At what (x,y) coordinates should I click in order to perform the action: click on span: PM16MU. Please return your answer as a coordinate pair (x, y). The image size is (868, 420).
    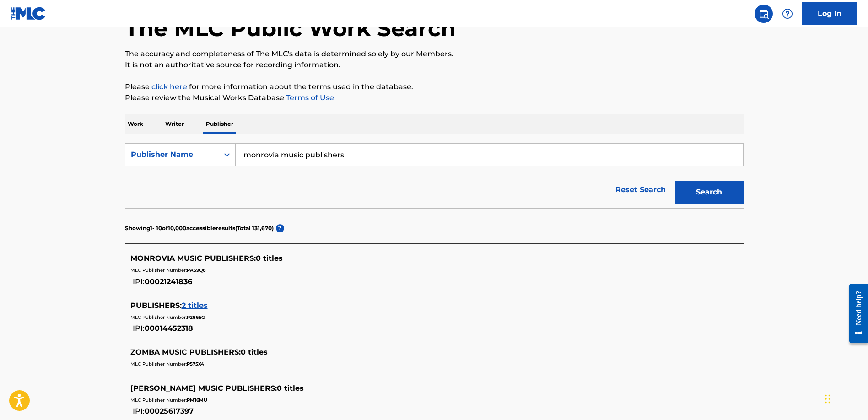
    Looking at the image, I should click on (197, 400).